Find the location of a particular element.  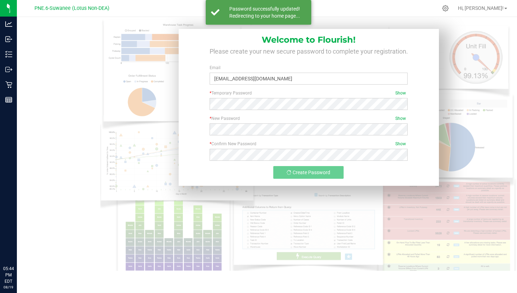

inline-svg: Analytics is located at coordinates (9, 24).